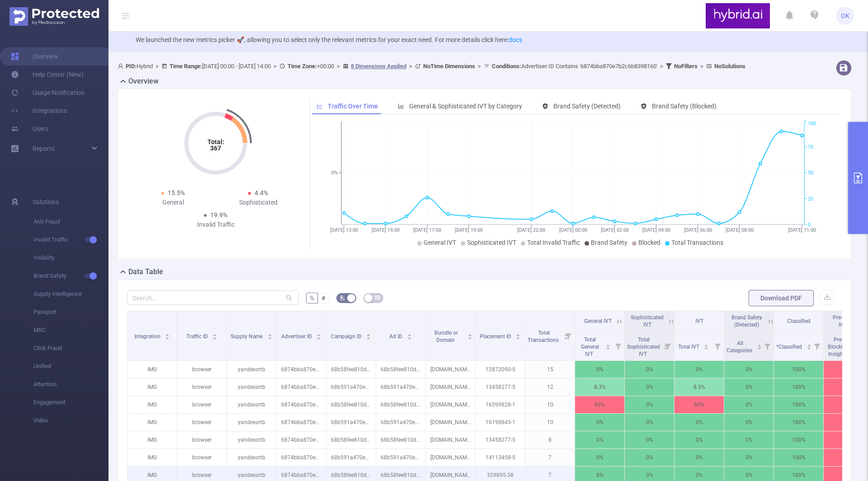  I want to click on p: 12, so click(550, 387).